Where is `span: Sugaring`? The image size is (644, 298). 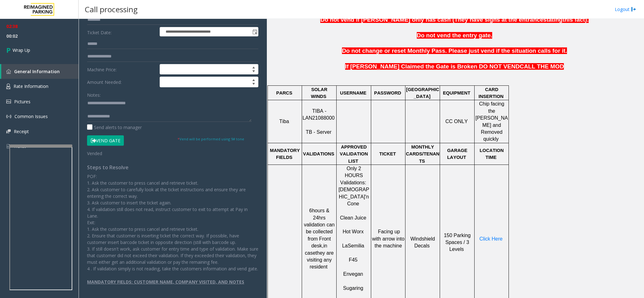
span: Sugaring is located at coordinates (353, 288).